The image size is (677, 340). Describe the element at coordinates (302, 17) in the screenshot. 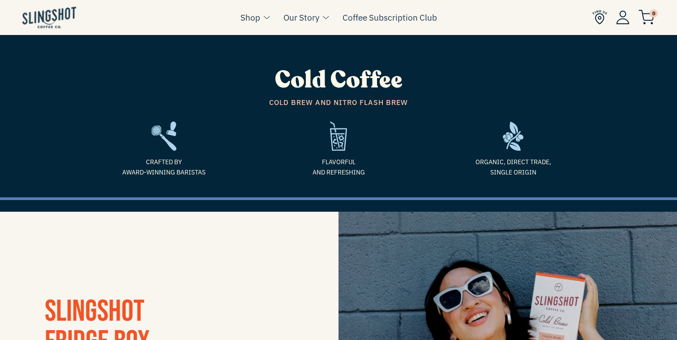

I see `a: Our Story` at that location.